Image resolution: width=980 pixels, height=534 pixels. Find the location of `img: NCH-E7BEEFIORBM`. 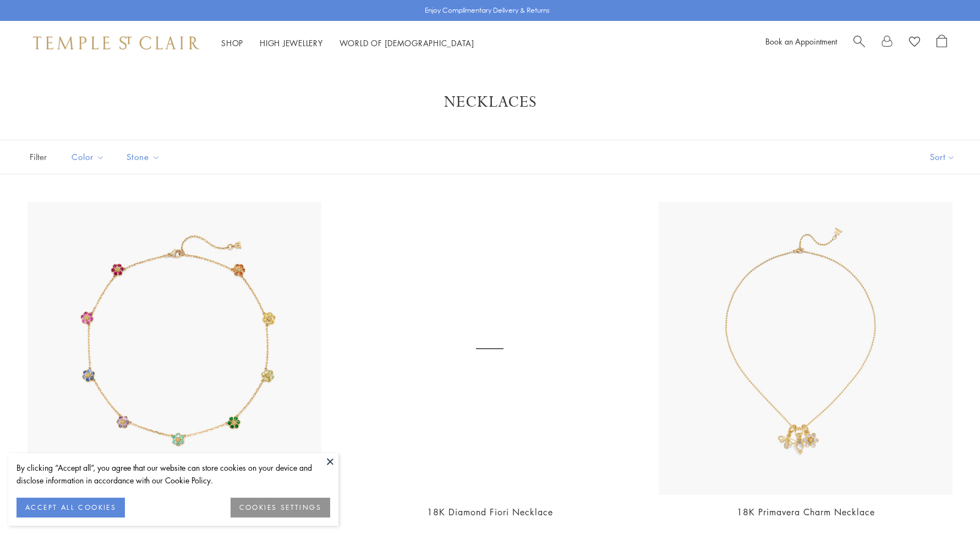

img: NCH-E7BEEFIORBM is located at coordinates (806, 349).